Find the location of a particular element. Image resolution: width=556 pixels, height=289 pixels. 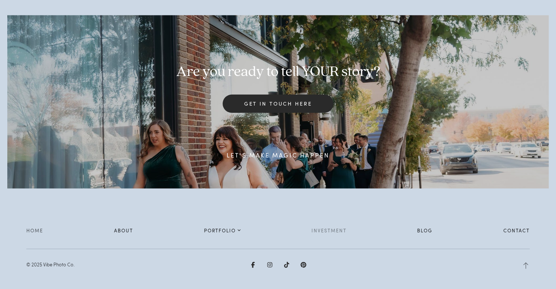

a: Get in touch here is located at coordinates (278, 104).